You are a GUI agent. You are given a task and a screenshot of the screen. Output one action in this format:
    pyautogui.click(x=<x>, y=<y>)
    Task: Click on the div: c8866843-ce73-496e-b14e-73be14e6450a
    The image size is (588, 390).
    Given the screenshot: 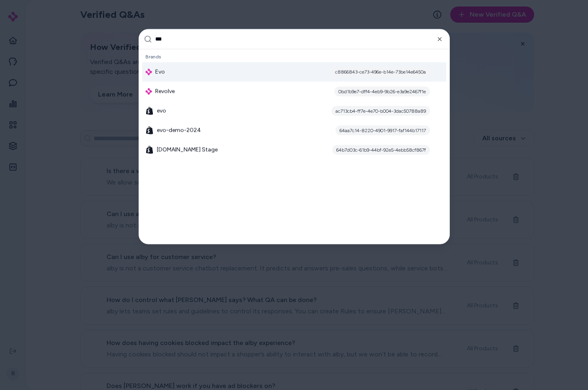 What is the action you would take?
    pyautogui.click(x=381, y=72)
    